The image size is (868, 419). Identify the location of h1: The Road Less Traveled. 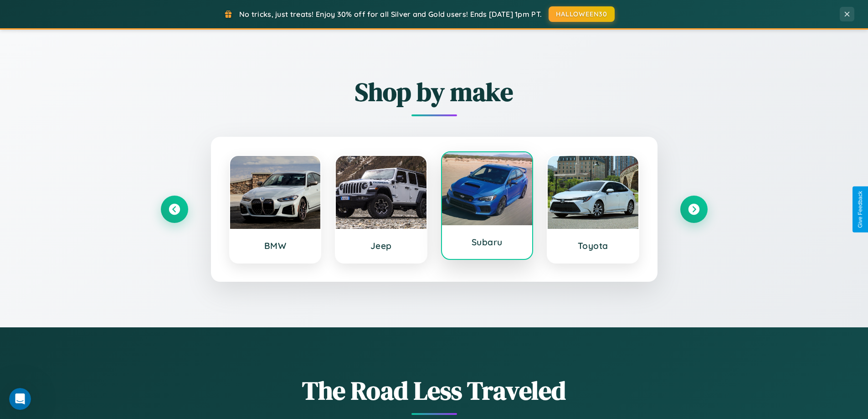
(434, 390).